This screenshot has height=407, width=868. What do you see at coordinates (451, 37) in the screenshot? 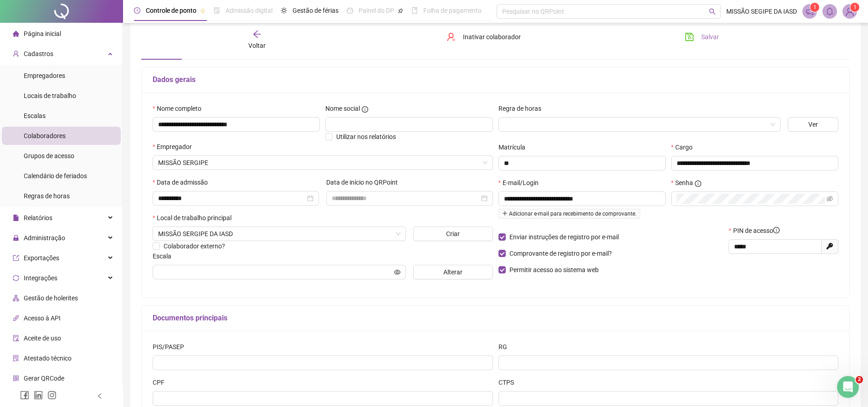
I see `span: user-delete` at bounding box center [451, 37].